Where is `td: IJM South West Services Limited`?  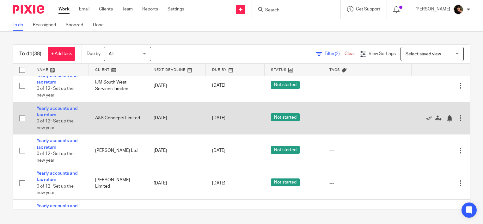 td: IJM South West Services Limited is located at coordinates (118, 85).